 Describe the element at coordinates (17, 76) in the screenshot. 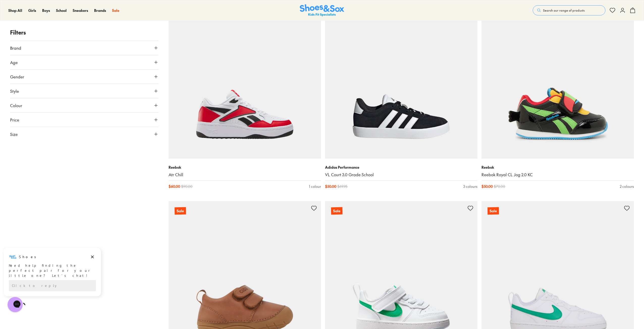

I see `span: Gender` at that location.